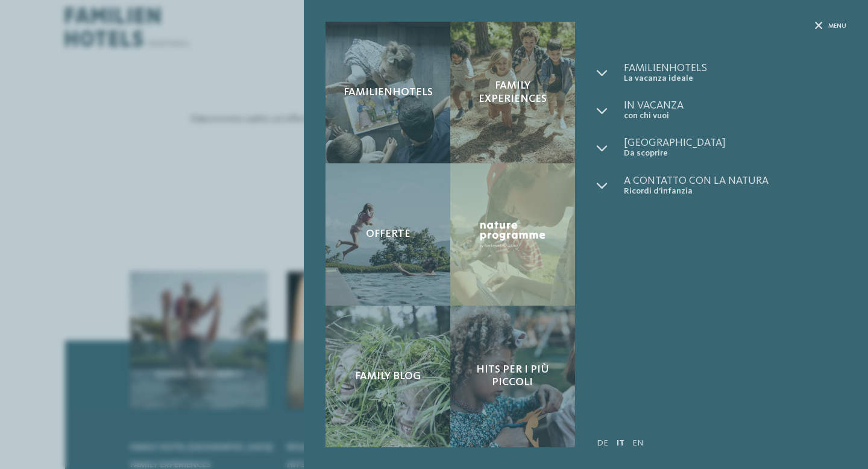 The image size is (868, 469). What do you see at coordinates (388, 234) in the screenshot?
I see `span: Offerte` at bounding box center [388, 234].